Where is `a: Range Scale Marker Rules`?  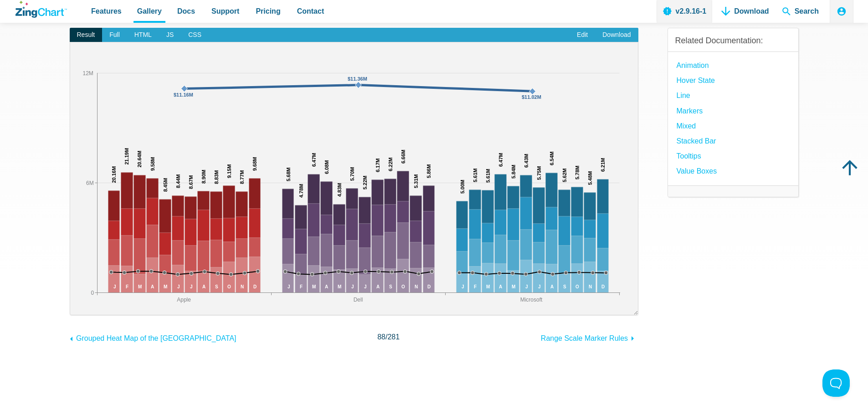
a: Range Scale Marker Rules is located at coordinates (590, 337).